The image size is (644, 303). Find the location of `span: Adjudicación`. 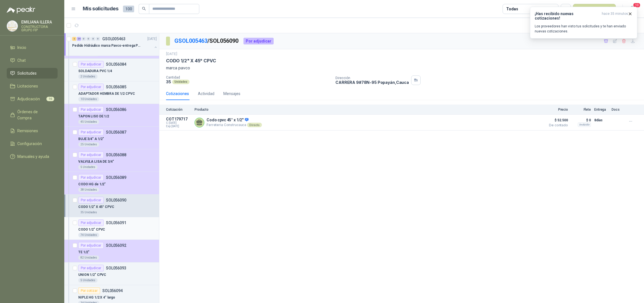

span: Adjudicación is located at coordinates (28, 99).